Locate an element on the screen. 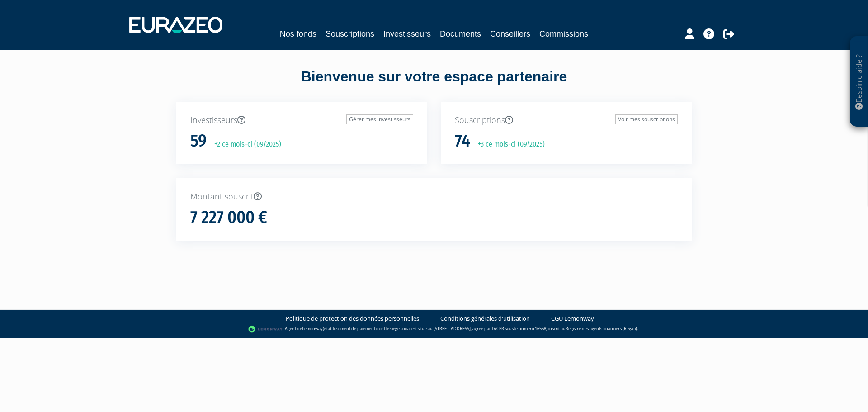  a: Politique de protection des données personnelles is located at coordinates (352, 319).